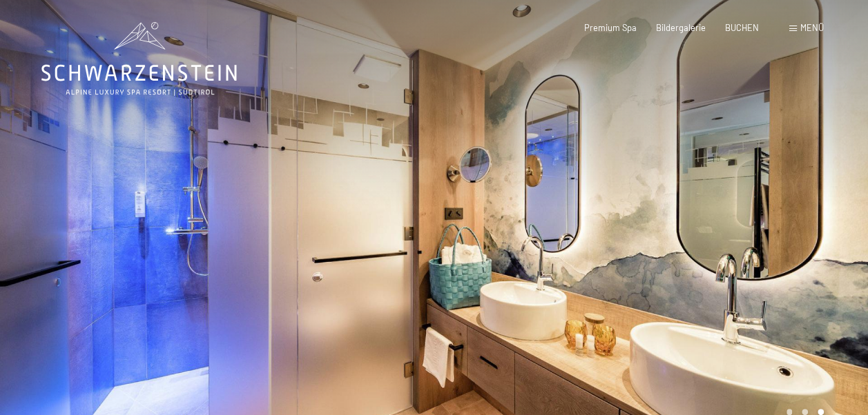 The width and height of the screenshot is (868, 415). What do you see at coordinates (741, 28) in the screenshot?
I see `a: BUCHEN` at bounding box center [741, 28].